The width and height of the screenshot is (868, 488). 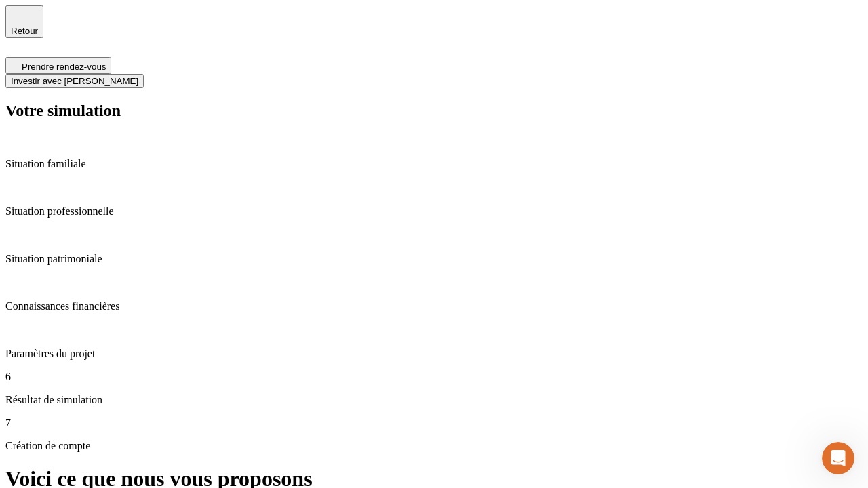 What do you see at coordinates (58, 65) in the screenshot?
I see `button: Prendre rendez-vous` at bounding box center [58, 65].